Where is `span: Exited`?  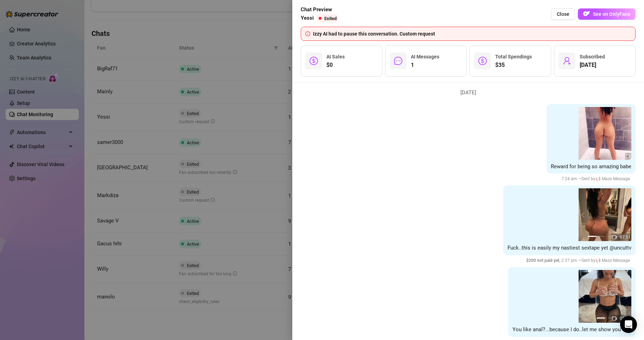
span: Exited is located at coordinates (330, 18).